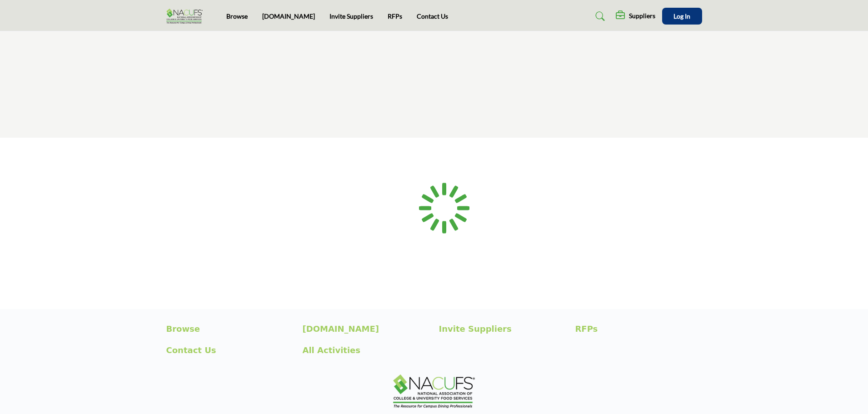  I want to click on button: Log In, so click(682, 16).